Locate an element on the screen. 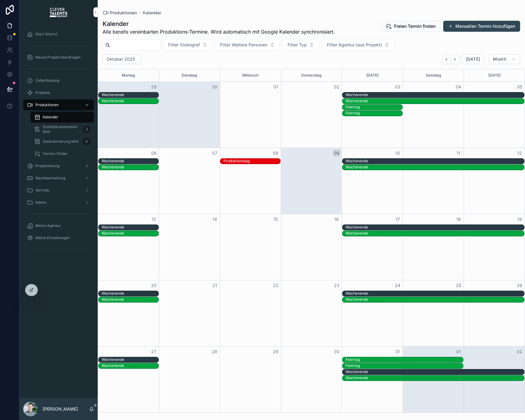  span: Month is located at coordinates (499, 59).